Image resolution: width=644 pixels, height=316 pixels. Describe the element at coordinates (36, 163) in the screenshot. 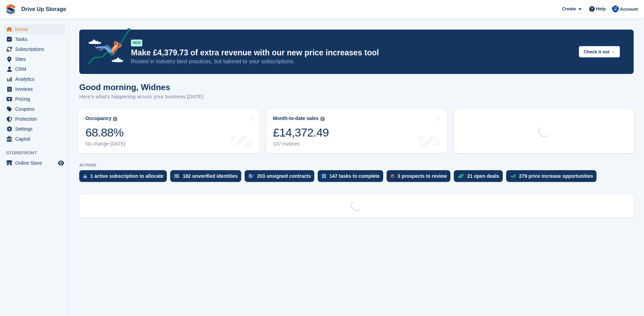

I see `span: Online Store` at that location.